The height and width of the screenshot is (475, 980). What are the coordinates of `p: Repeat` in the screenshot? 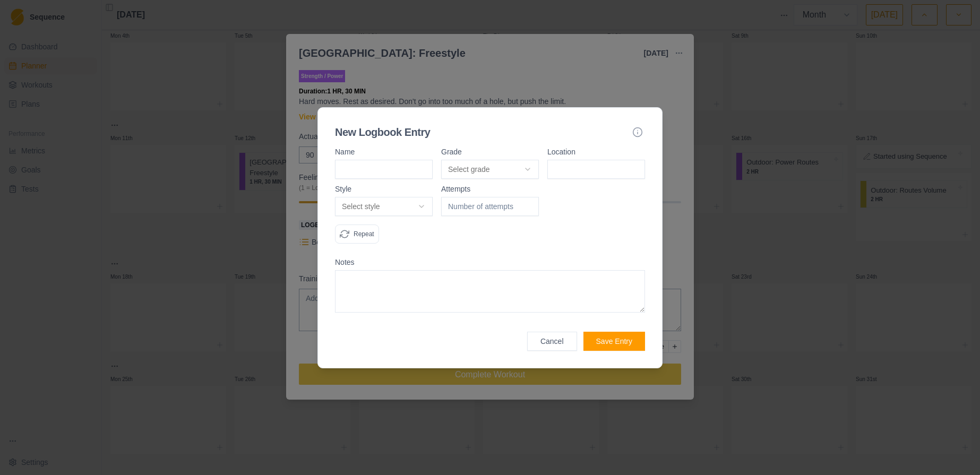 It's located at (364, 234).